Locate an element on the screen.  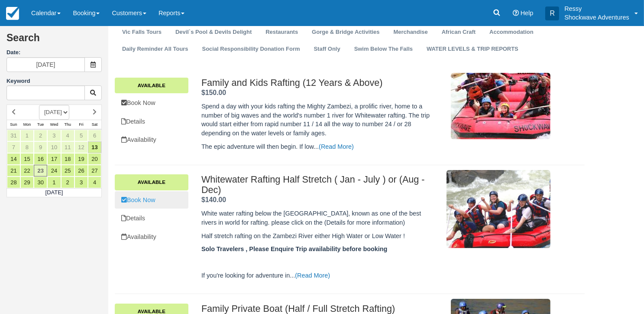
a: 21 is located at coordinates (13, 170).